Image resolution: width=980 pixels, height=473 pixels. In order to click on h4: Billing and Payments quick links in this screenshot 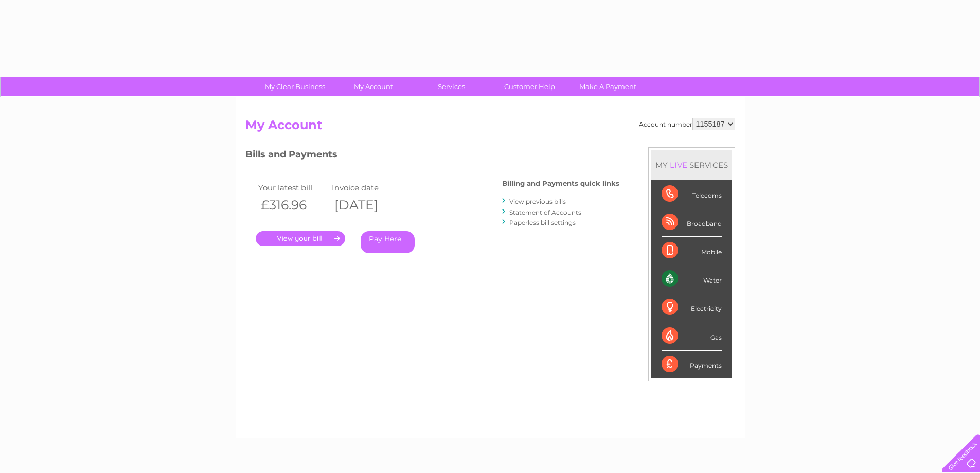, I will do `click(560, 183)`.